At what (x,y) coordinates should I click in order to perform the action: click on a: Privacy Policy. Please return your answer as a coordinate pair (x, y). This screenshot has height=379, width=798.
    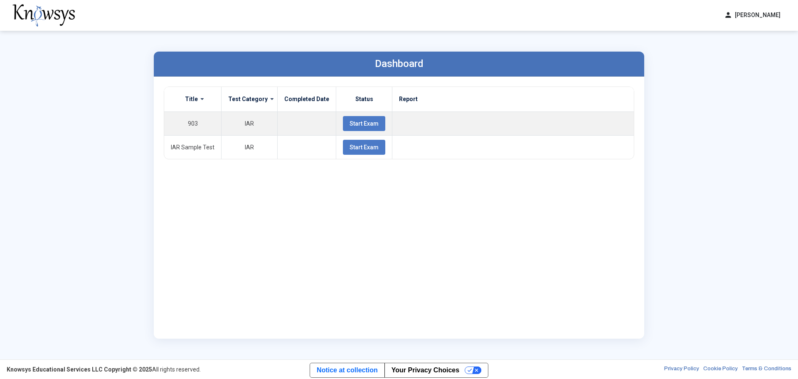
    Looking at the image, I should click on (682, 369).